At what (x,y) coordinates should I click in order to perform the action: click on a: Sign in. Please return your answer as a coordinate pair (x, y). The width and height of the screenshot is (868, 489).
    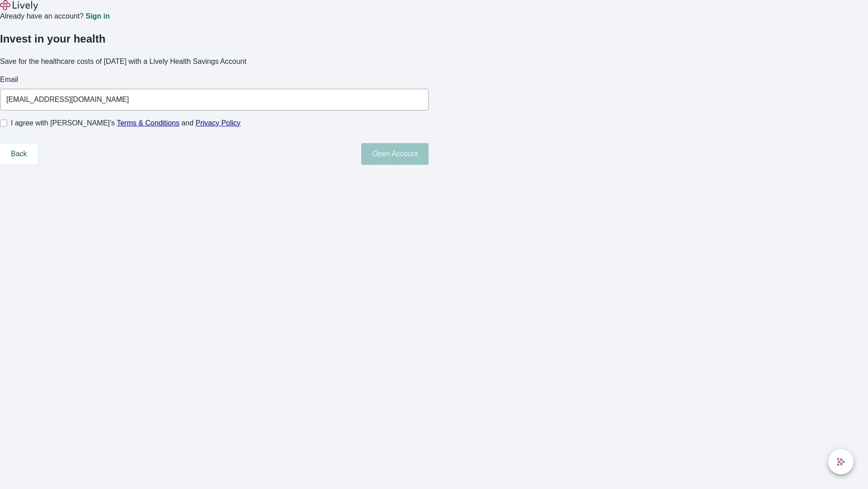
    Looking at the image, I should click on (97, 16).